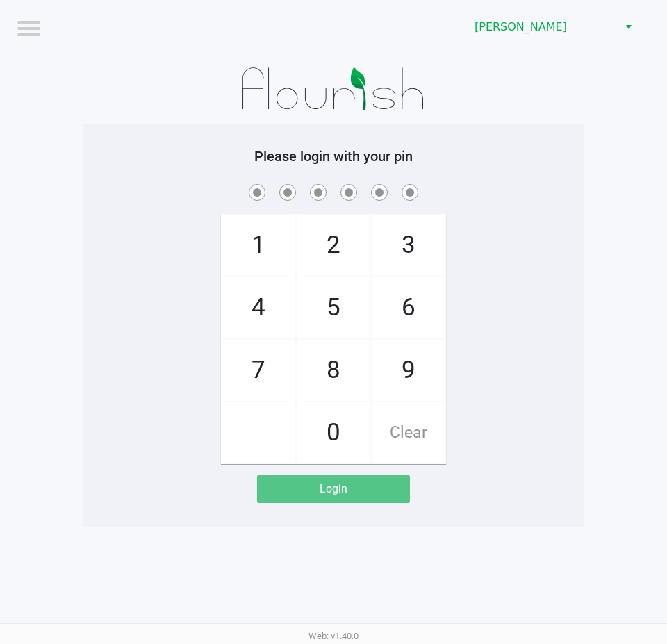  What do you see at coordinates (409, 370) in the screenshot?
I see `span: 9` at bounding box center [409, 370].